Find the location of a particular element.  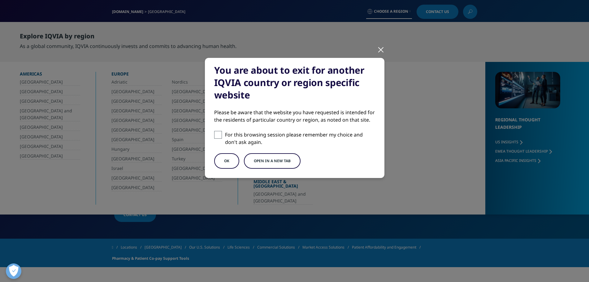

p: For this browsing session please remember my choice and don't ask again. is located at coordinates (300, 138).